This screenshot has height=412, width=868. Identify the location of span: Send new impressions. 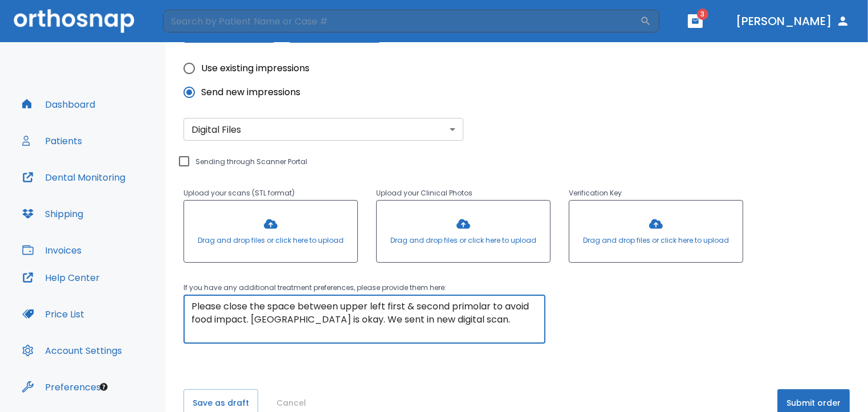
(251, 92).